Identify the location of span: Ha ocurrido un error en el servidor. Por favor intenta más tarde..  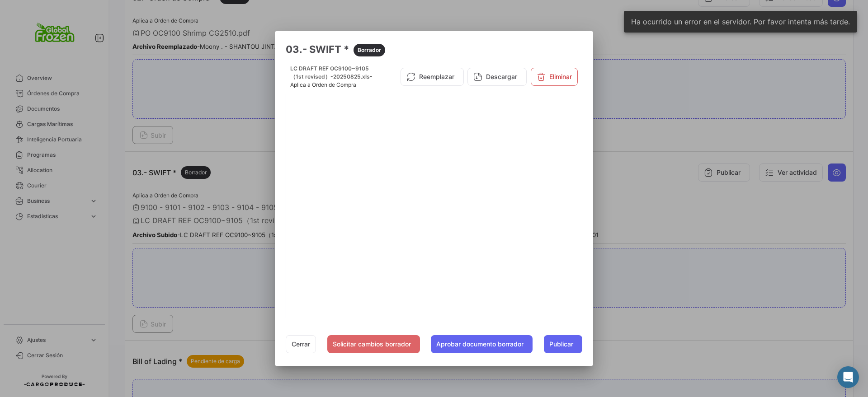
(741, 22).